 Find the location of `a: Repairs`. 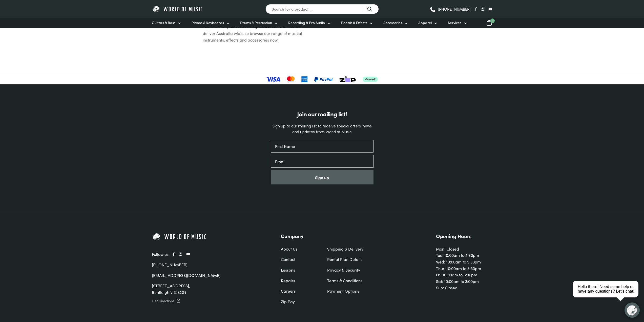

a: Repairs is located at coordinates (299, 280).